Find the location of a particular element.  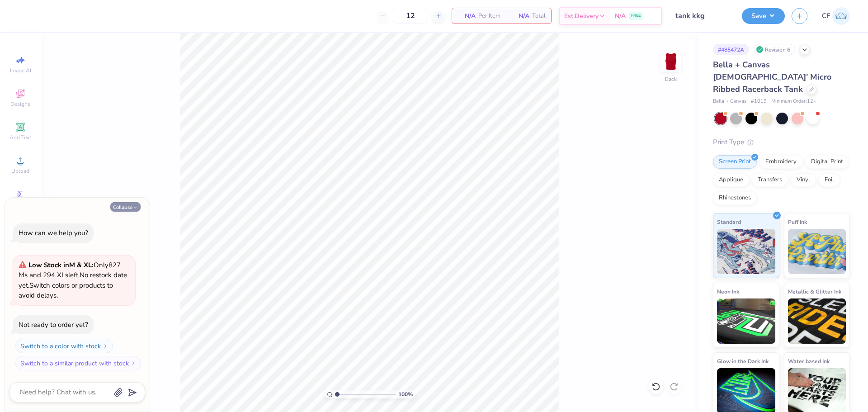

div: Foil is located at coordinates (829, 180).